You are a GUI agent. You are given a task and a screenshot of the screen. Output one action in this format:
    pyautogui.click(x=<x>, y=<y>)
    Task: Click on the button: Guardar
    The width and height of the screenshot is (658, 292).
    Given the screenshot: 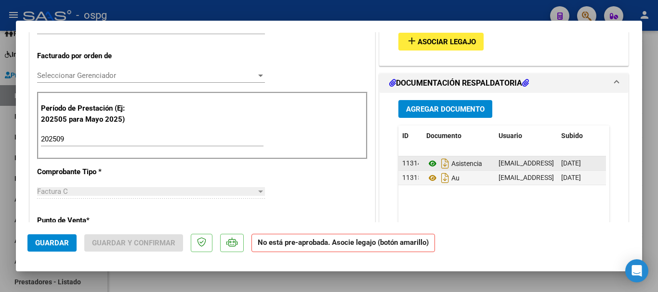 What is the action you would take?
    pyautogui.click(x=52, y=243)
    